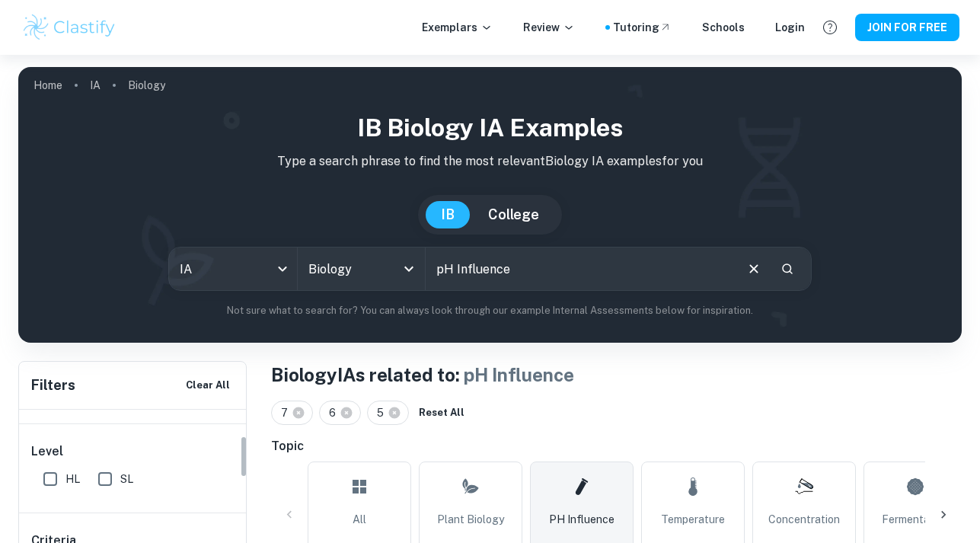 This screenshot has width=980, height=543. I want to click on p: Not sure what to search for? You can always look through our example Internal Assessments below f..., so click(490, 310).